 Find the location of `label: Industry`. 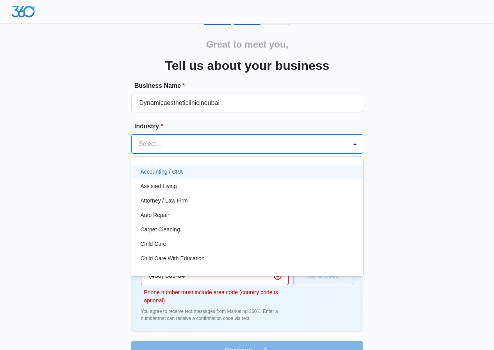

label: Industry is located at coordinates (250, 127).